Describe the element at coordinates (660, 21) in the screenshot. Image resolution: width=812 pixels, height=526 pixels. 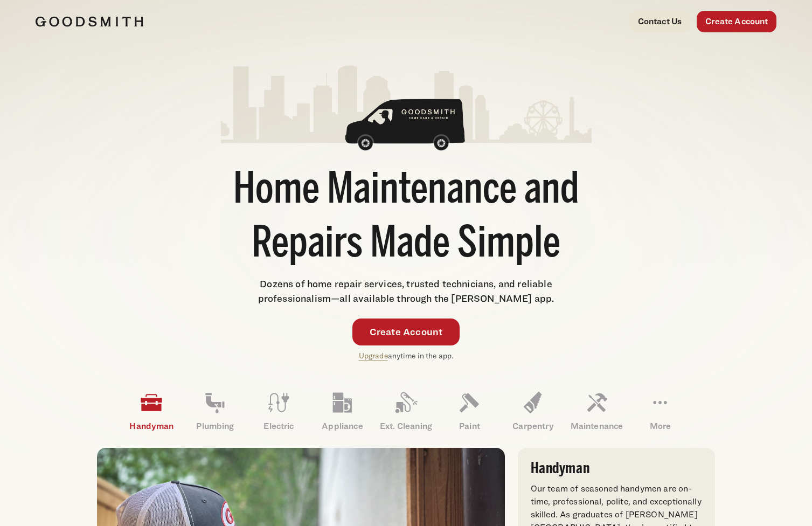
I see `a: Contact Us` at that location.